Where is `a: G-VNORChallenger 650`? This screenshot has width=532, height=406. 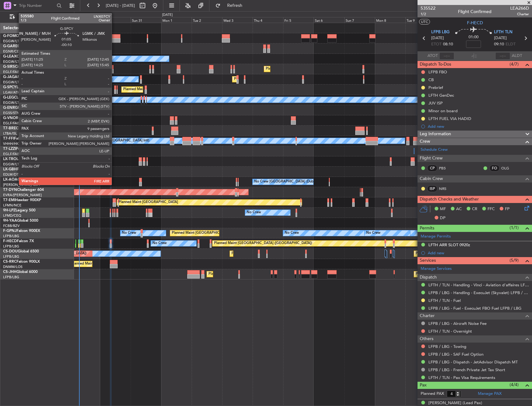 a: G-VNORChallenger 650 is located at coordinates (24, 118).